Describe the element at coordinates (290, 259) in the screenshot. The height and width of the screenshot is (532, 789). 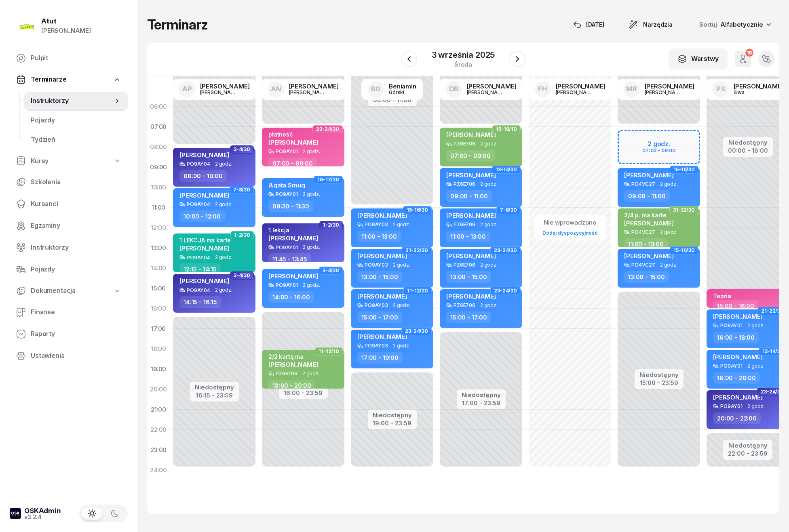
I see `div: 11:45 - 13:45` at that location.